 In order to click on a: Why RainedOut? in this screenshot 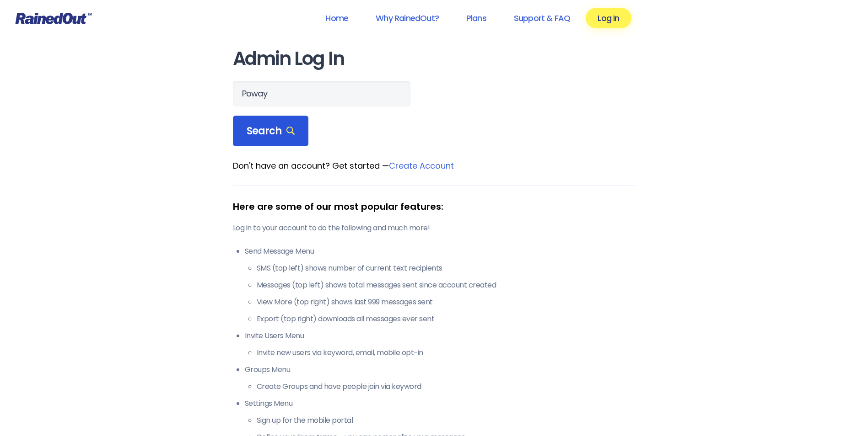, I will do `click(407, 18)`.